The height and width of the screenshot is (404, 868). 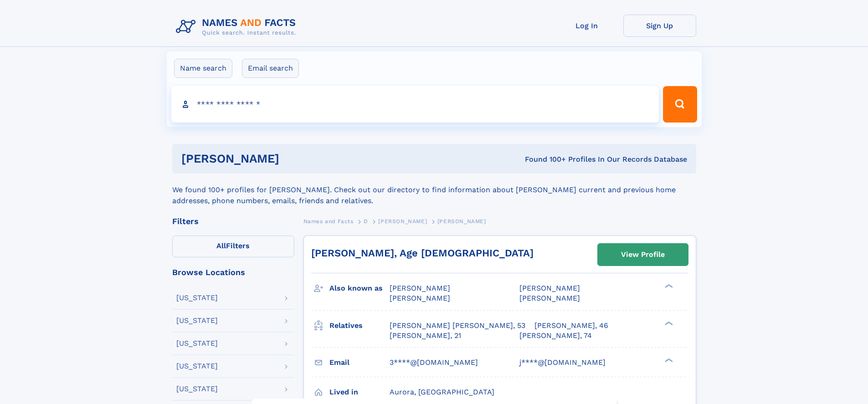 What do you see at coordinates (643, 254) in the screenshot?
I see `a: View Profile` at bounding box center [643, 254].